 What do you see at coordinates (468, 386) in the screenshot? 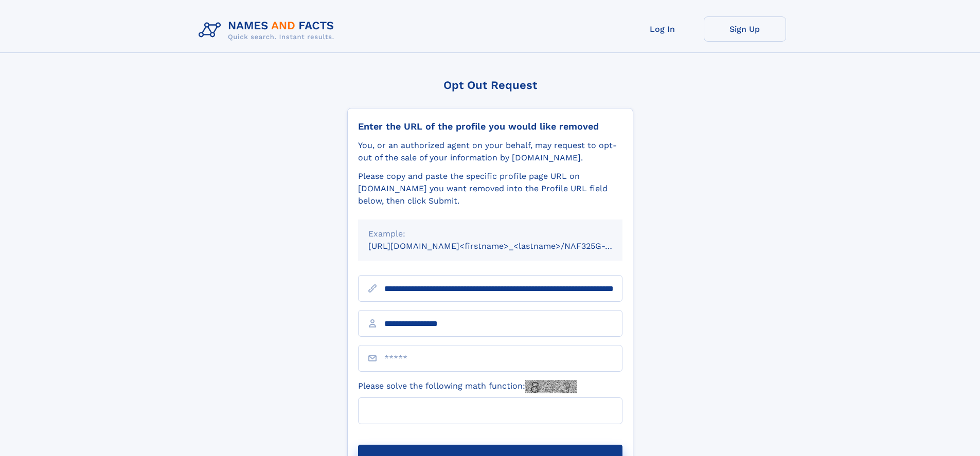
I see `label: Please solve the following math function:` at bounding box center [468, 386].